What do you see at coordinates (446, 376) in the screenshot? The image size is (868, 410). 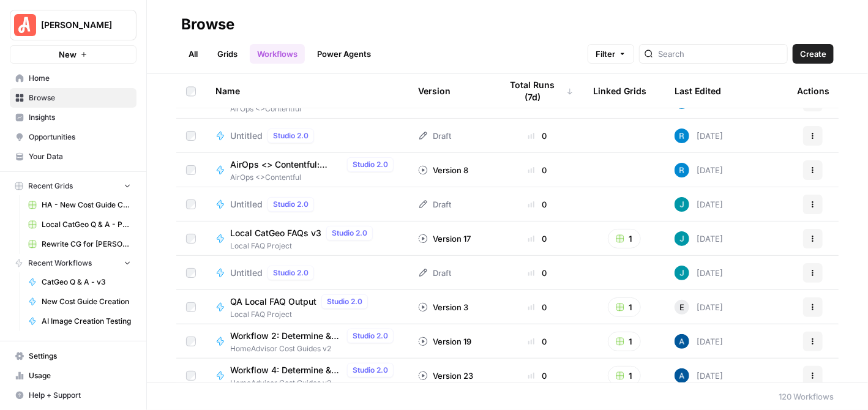 I see `div: Version 23` at bounding box center [446, 376].